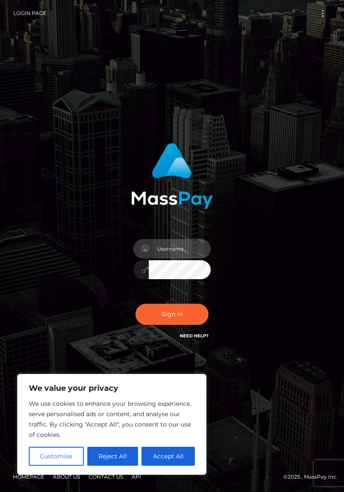 This screenshot has width=344, height=492. What do you see at coordinates (106, 476) in the screenshot?
I see `a: Contact Us` at bounding box center [106, 476].